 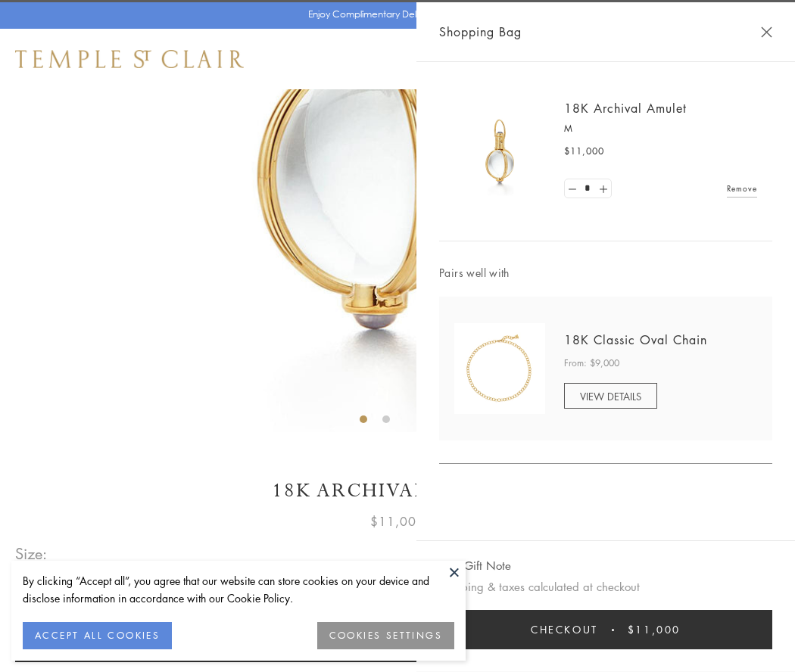 What do you see at coordinates (742, 189) in the screenshot?
I see `a: Remove` at bounding box center [742, 189].